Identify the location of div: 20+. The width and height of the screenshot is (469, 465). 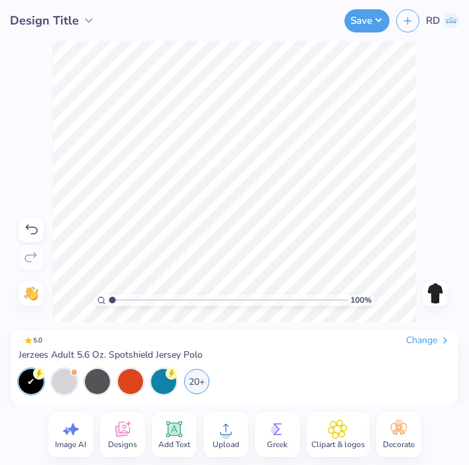
(197, 381).